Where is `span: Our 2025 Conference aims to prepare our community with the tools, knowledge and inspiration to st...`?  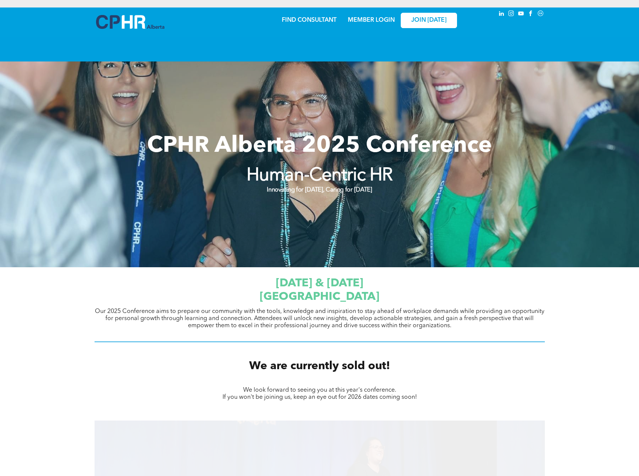
span: Our 2025 Conference aims to prepare our community with the tools, knowledge and inspiration to st... is located at coordinates (320, 319).